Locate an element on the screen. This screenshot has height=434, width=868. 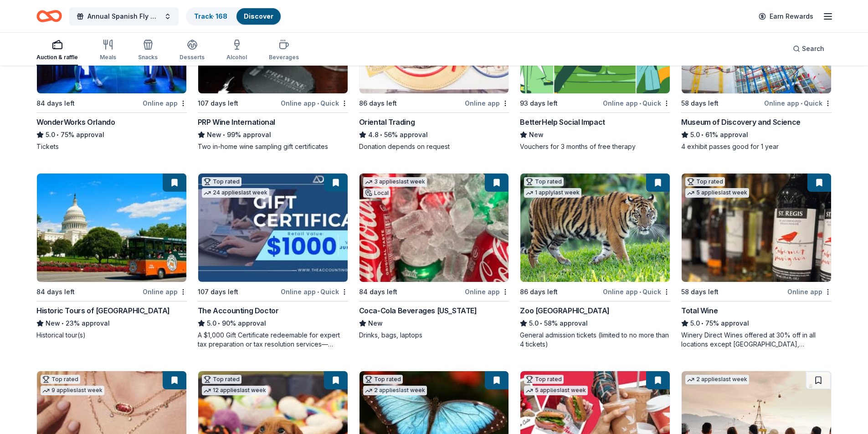
div: 56% approval is located at coordinates (434, 135).